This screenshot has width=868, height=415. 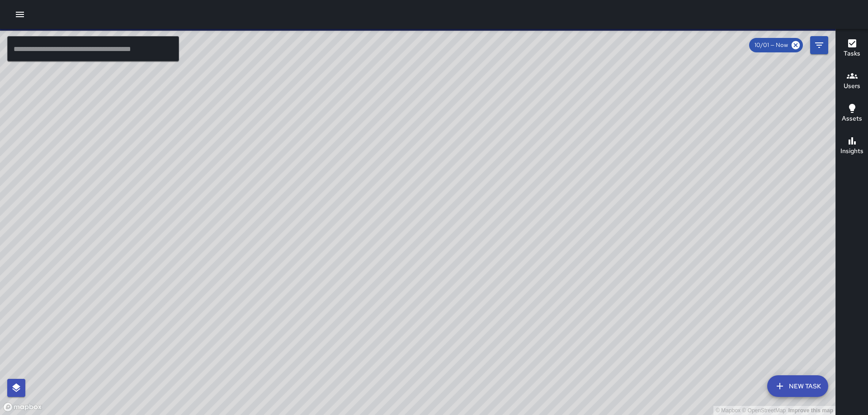 What do you see at coordinates (771, 45) in the screenshot?
I see `span: 10/01 — Now` at bounding box center [771, 45].